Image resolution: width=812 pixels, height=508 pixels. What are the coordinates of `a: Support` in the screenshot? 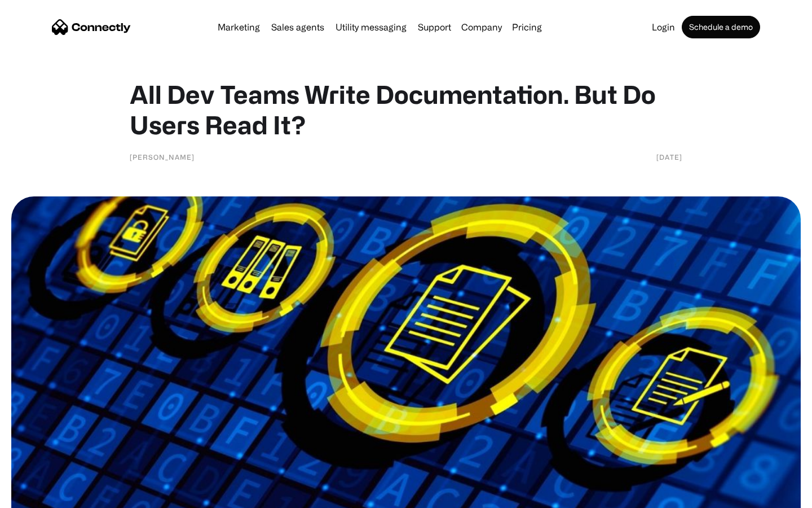 It's located at (434, 27).